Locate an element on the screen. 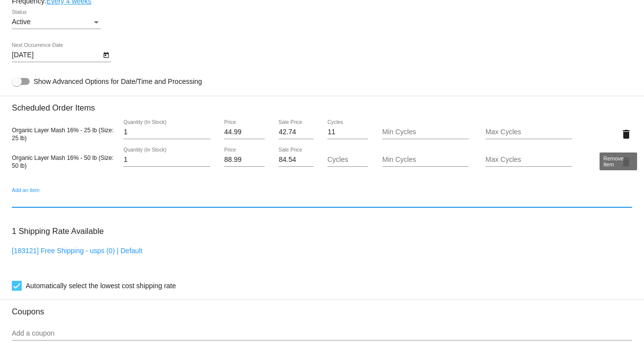 The image size is (644, 343). h3: Coupons is located at coordinates (322, 308).